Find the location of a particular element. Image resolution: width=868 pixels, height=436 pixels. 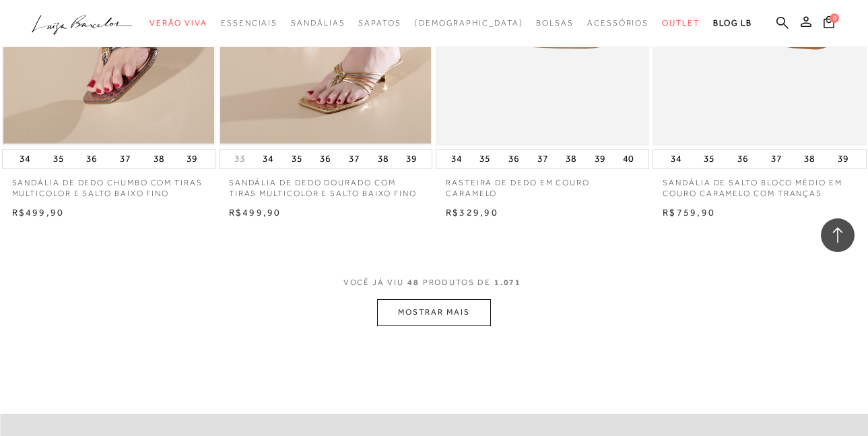

span: Sapatos is located at coordinates (379, 23).